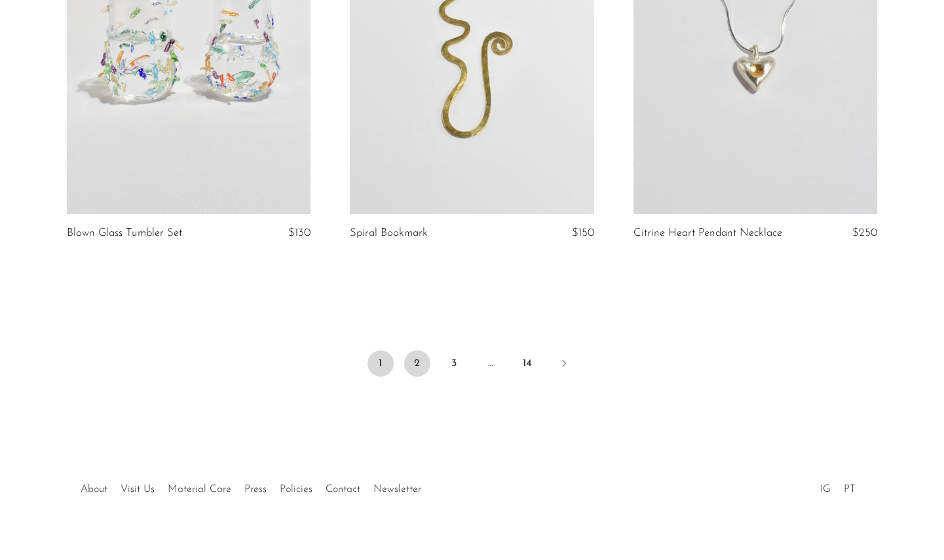  What do you see at coordinates (94, 489) in the screenshot?
I see `a: About` at bounding box center [94, 489].